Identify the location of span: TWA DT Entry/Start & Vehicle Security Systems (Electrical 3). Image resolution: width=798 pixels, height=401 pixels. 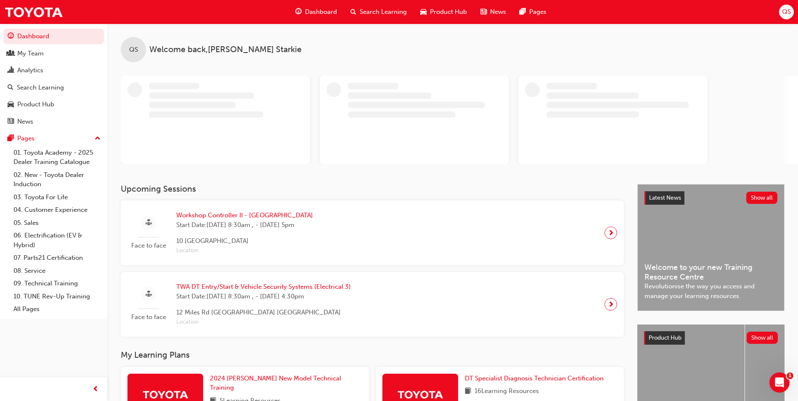
(263, 287).